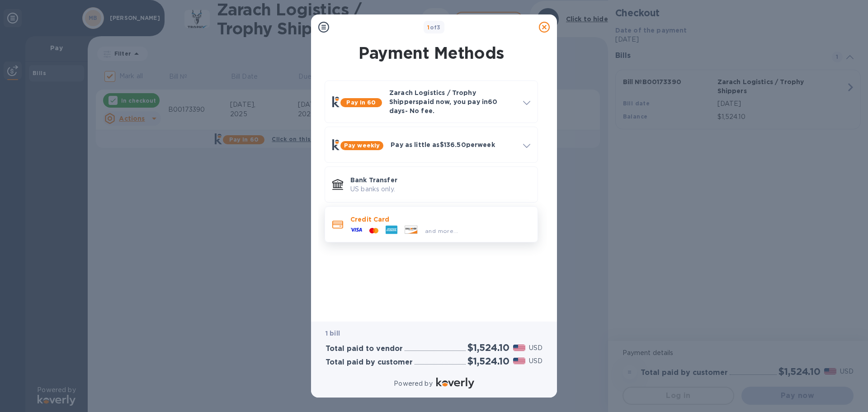  Describe the element at coordinates (440, 180) in the screenshot. I see `p: Bank Transfer` at that location.